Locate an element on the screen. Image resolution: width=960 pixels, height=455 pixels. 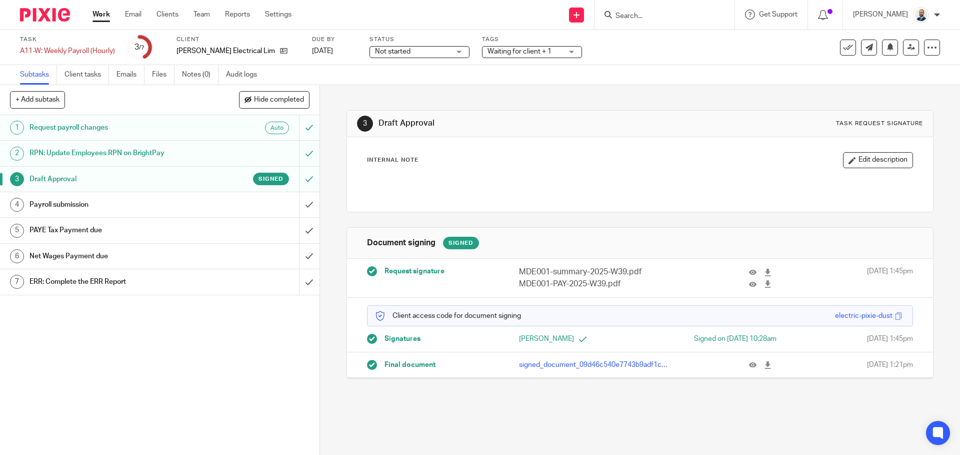
label: Due by is located at coordinates (335, 40).